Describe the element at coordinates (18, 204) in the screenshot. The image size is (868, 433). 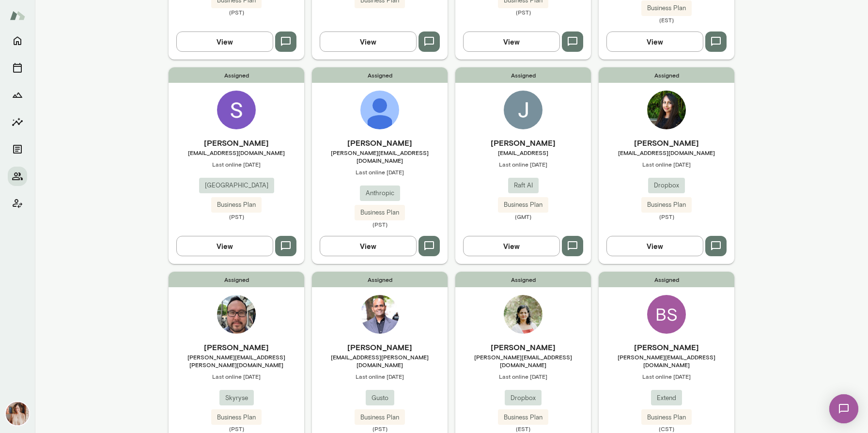
I see `button: Client app` at that location.